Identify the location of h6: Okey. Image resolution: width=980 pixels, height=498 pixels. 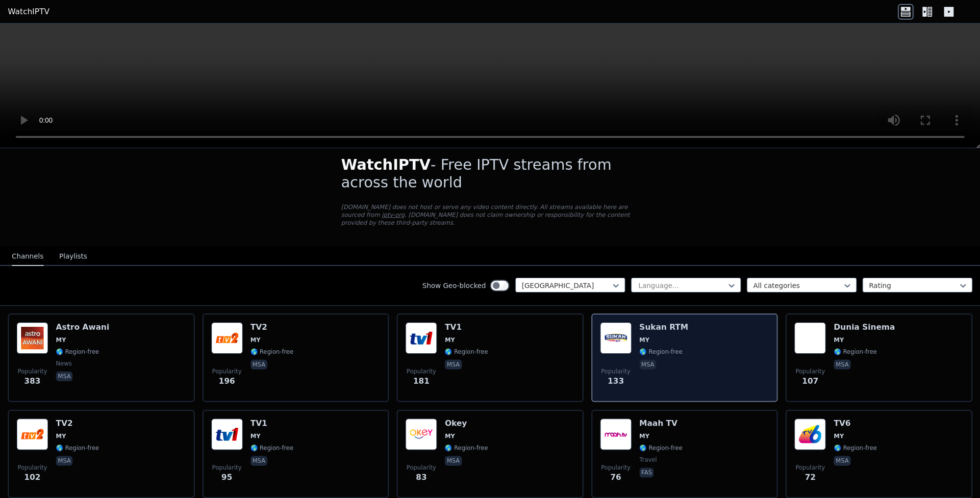
(466, 423).